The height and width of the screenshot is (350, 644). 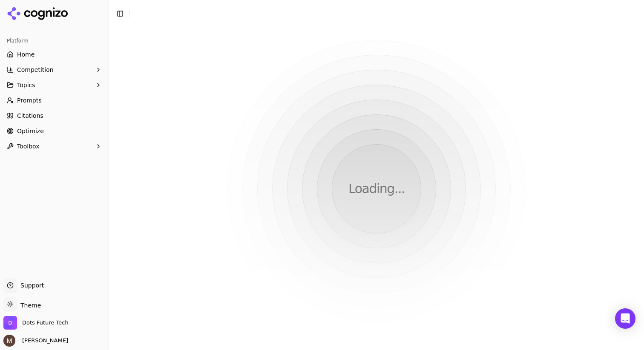 I want to click on button: Open organization switcher, so click(x=36, y=323).